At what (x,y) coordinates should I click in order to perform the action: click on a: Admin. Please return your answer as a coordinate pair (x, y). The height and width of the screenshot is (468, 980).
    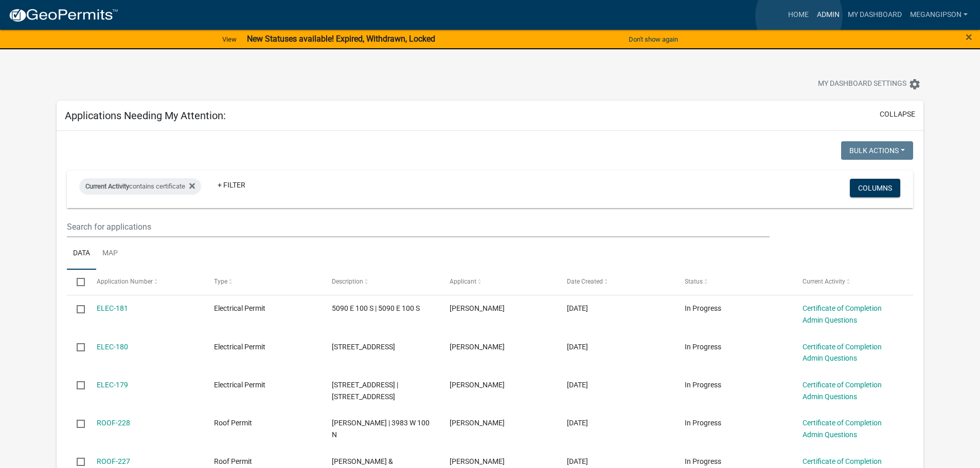
    Looking at the image, I should click on (828, 15).